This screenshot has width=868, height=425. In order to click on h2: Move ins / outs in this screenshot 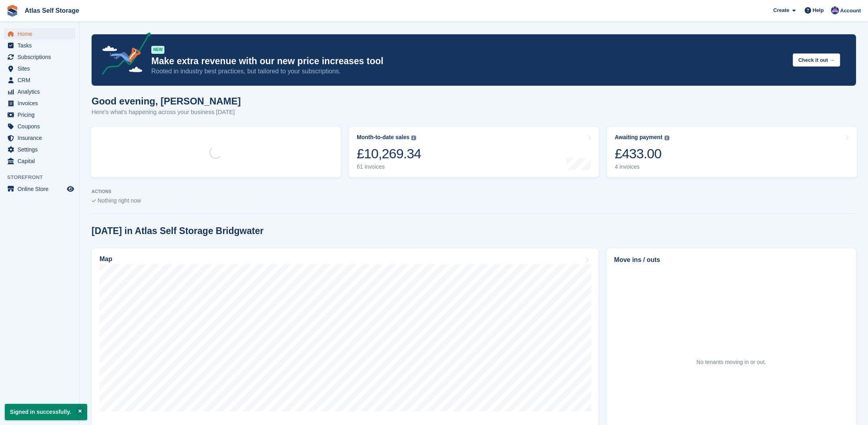, I will do `click(731, 260)`.